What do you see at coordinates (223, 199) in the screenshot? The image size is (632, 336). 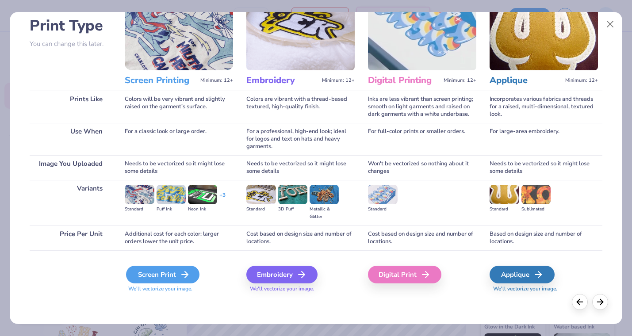 I see `div: + 3` at bounding box center [223, 199].